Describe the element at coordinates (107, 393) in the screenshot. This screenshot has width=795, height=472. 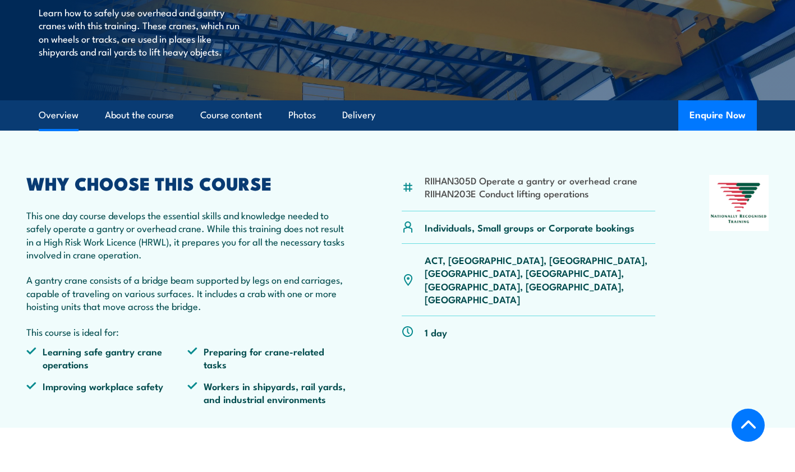
I see `li: Improving workplace safety` at that location.